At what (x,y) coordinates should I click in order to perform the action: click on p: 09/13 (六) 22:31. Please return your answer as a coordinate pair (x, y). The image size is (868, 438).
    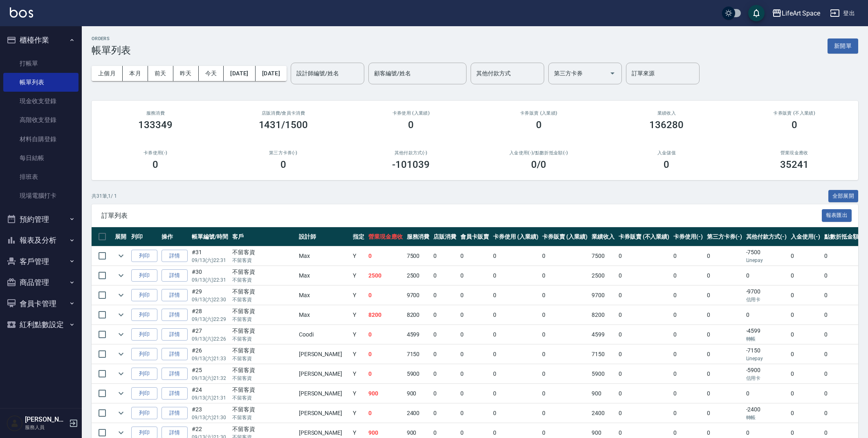
    Looking at the image, I should click on (210, 280).